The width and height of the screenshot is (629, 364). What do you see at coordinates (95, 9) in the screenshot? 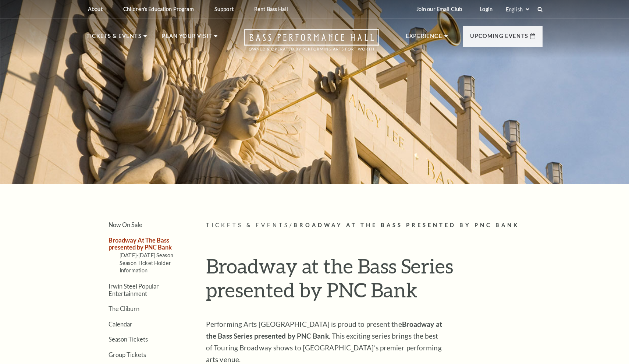
I see `p: About` at bounding box center [95, 9].